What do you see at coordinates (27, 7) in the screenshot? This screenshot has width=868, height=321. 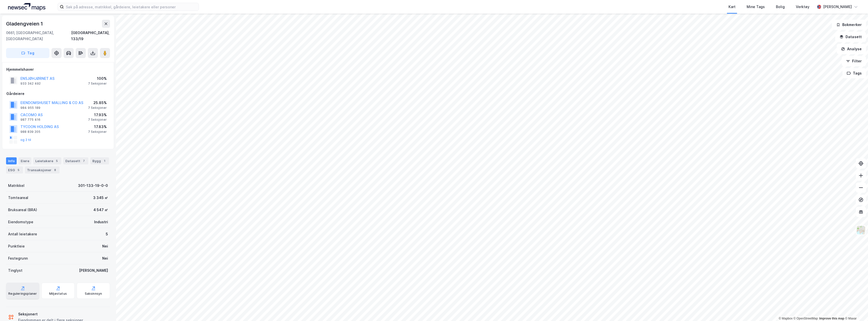 I see `img: logo.a4113a55bc3d86da70a041830d287a7e.svg` at bounding box center [27, 7].